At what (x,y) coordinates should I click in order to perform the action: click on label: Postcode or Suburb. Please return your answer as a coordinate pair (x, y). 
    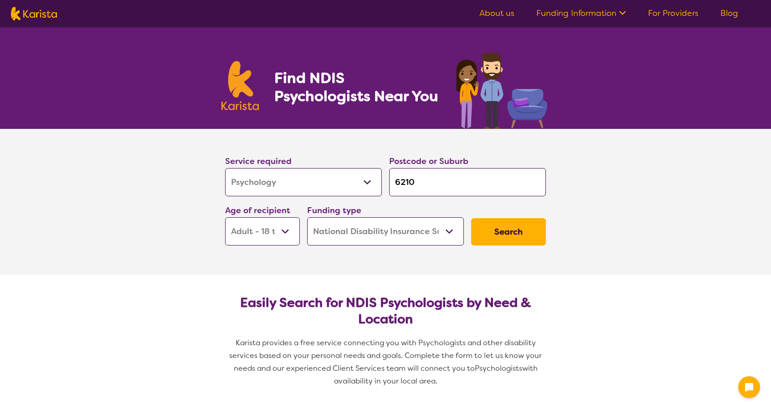
    Looking at the image, I should click on (429, 161).